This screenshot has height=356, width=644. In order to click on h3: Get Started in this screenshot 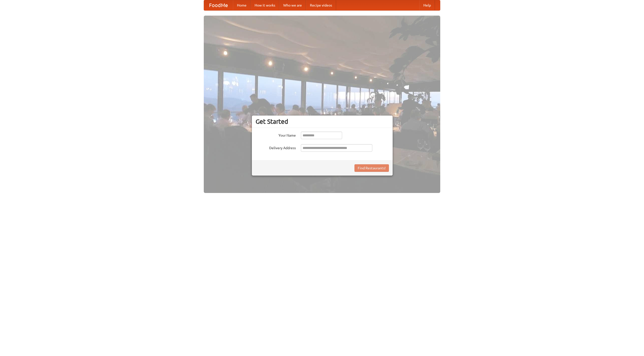, I will do `click(323, 121)`.